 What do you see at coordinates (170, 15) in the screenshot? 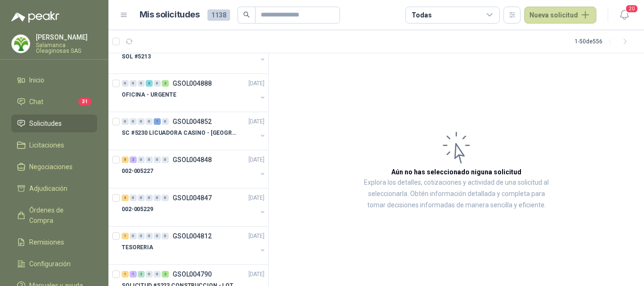
I see `h1: Mis solicitudes` at bounding box center [170, 15].